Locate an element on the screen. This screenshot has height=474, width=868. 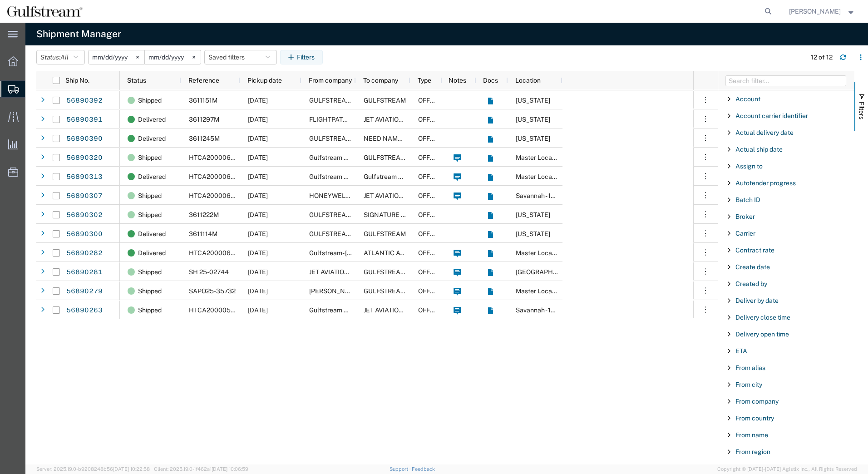
a: 56890313 is located at coordinates (84, 177).